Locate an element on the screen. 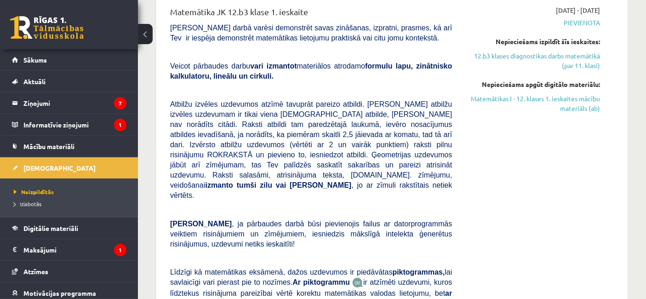 The image size is (646, 299). img: JfuEzvunn4EvwAAAAASUVORK5CYII= is located at coordinates (358, 282).